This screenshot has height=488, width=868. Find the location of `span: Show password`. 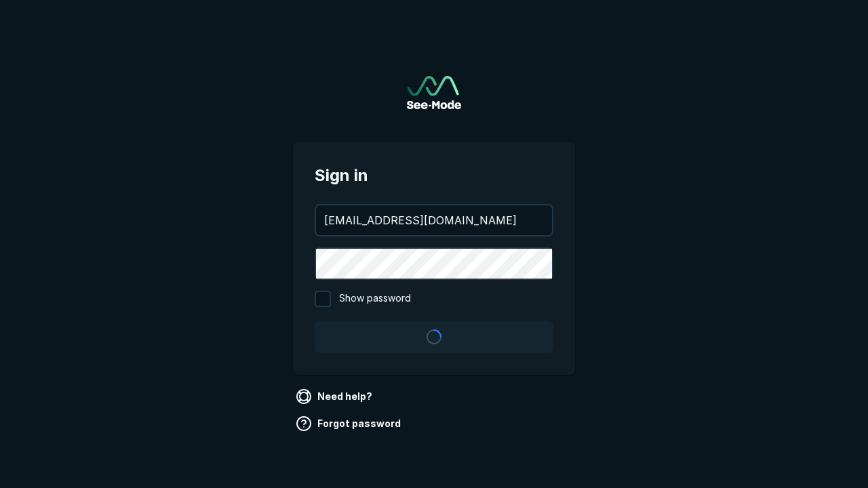

span: Show password is located at coordinates (375, 299).